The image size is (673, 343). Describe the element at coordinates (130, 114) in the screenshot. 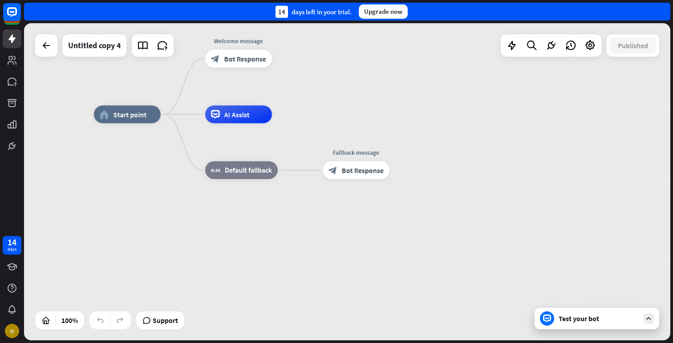

I see `span: Start point` at that location.